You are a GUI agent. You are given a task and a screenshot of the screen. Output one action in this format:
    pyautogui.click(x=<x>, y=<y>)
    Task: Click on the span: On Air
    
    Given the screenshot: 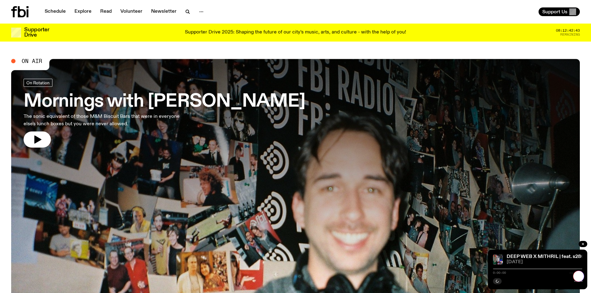 What is the action you would take?
    pyautogui.click(x=32, y=61)
    